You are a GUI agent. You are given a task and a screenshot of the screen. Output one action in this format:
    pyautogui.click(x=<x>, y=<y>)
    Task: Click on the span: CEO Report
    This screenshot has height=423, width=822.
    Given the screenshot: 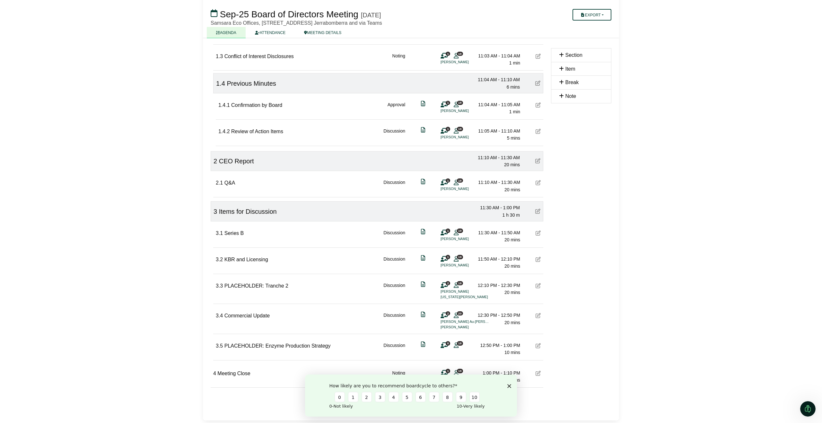 What is the action you would take?
    pyautogui.click(x=236, y=161)
    